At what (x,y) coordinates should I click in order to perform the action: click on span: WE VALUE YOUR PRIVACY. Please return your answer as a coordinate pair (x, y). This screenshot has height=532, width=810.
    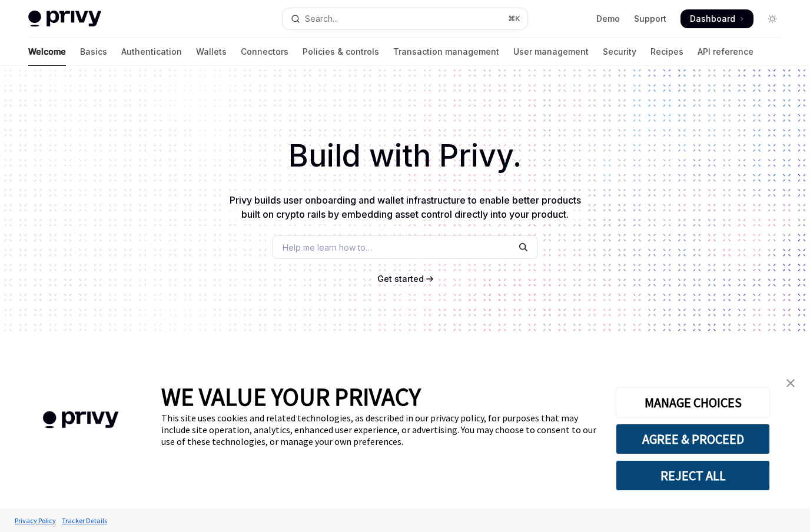
    Looking at the image, I should click on (291, 397).